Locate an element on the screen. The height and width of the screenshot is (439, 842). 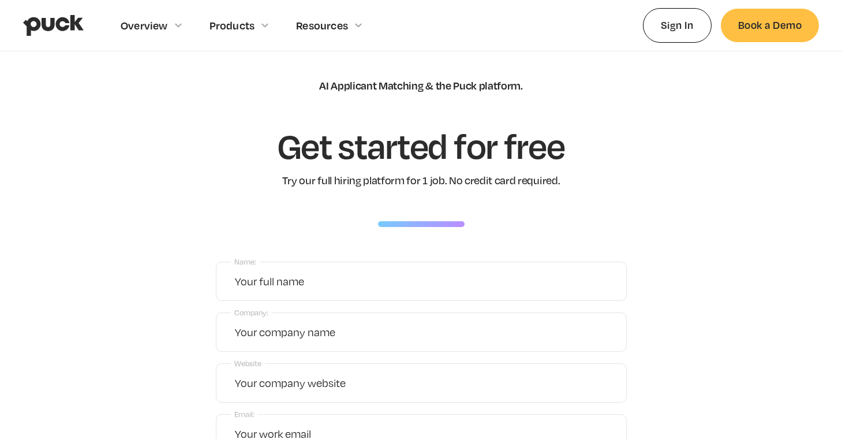
a: Sign In is located at coordinates (677, 25).